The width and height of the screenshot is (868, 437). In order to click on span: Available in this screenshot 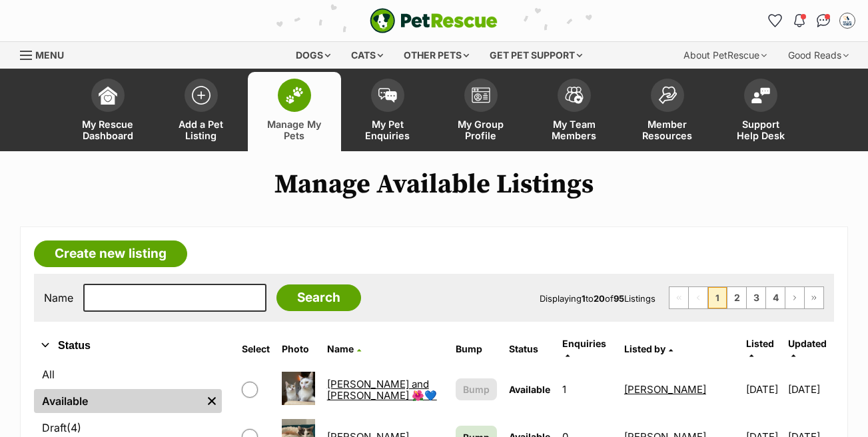, I will do `click(530, 389)`.